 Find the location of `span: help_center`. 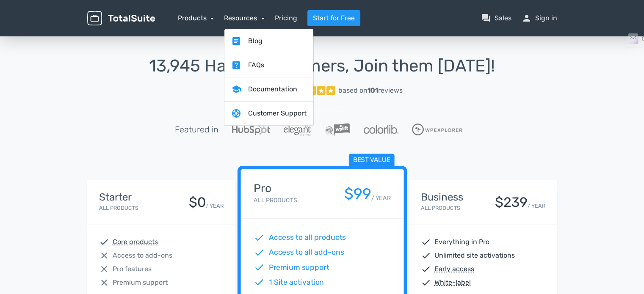

span: help_center is located at coordinates (236, 66).